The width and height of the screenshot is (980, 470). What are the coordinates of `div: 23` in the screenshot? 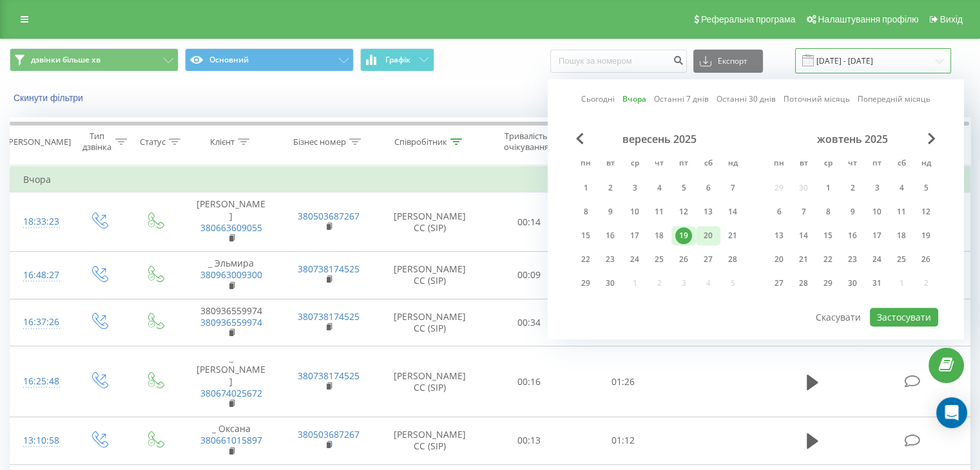 It's located at (852, 259).